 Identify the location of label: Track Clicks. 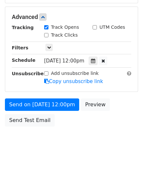
(65, 35).